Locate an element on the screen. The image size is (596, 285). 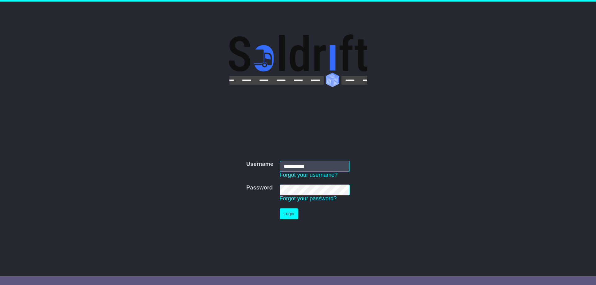
button: Login is located at coordinates (289, 214).